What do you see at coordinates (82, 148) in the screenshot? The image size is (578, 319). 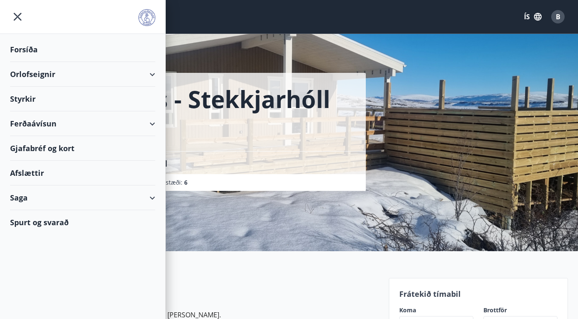 I see `div: Gjafabréf og kort` at bounding box center [82, 148].